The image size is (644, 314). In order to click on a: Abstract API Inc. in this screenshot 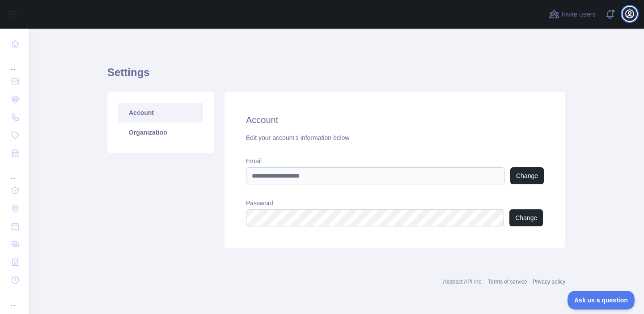, I will do `click(463, 282)`.